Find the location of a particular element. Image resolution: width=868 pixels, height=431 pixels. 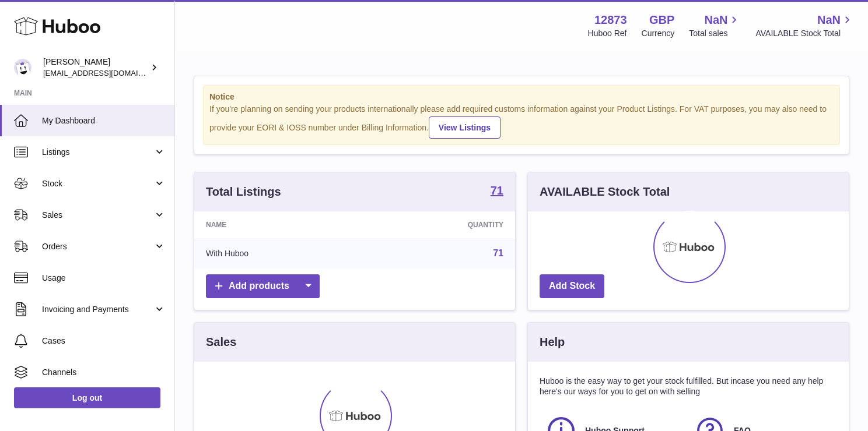

strong: Notice is located at coordinates (521, 97).